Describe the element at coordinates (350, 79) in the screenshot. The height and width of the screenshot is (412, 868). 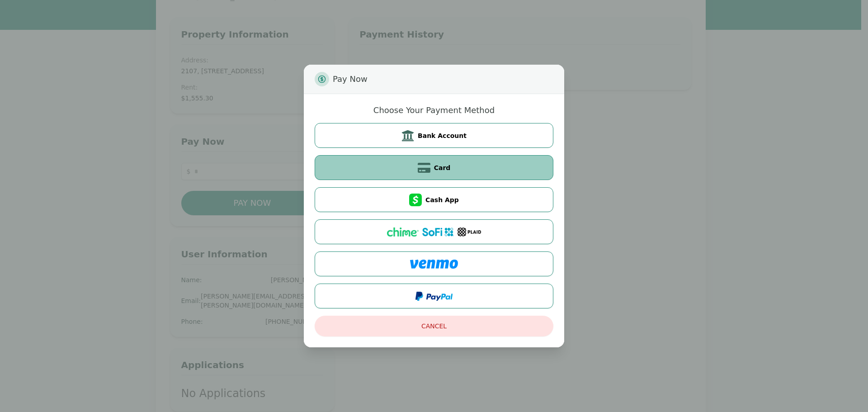
I see `span: Pay Now` at that location.